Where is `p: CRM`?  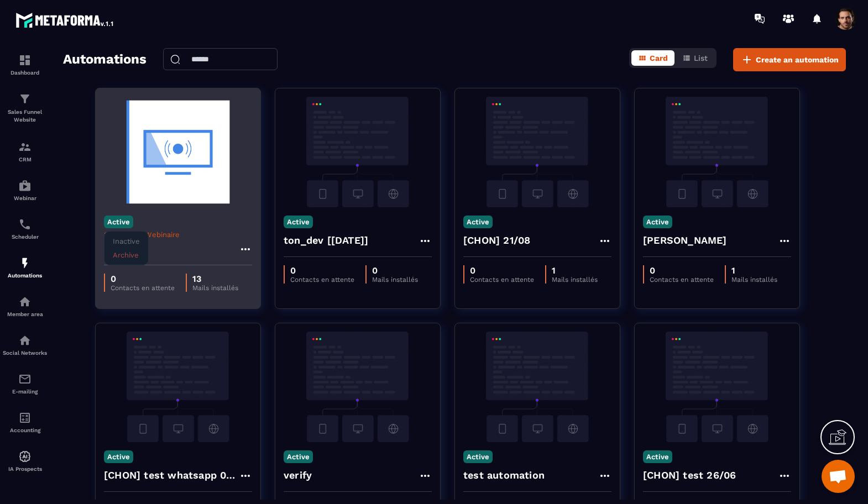
p: CRM is located at coordinates (25, 159).